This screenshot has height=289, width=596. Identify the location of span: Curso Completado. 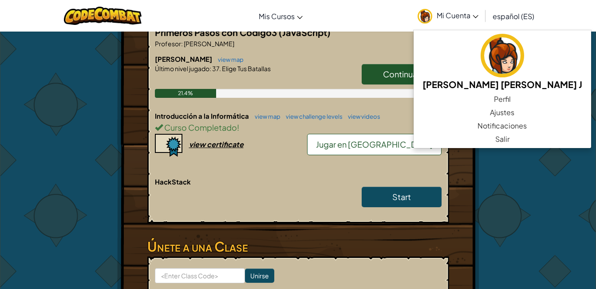
(200, 127).